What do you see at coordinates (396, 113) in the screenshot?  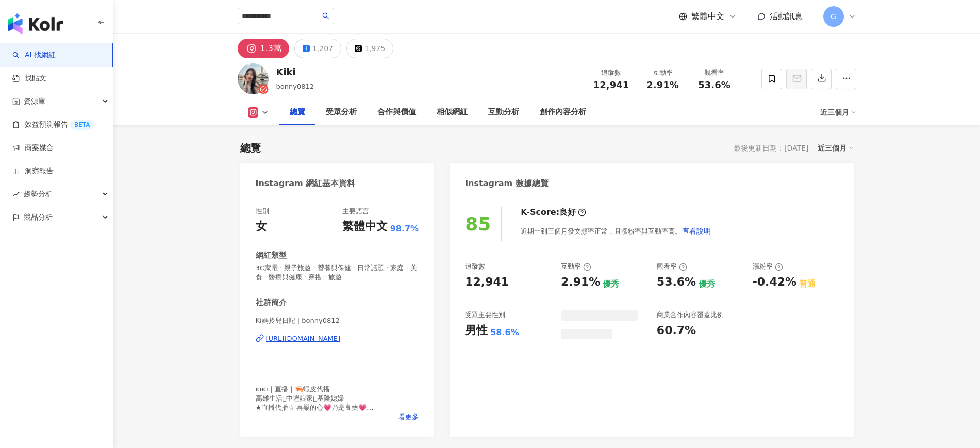 I see `div: 合作與價值` at bounding box center [396, 113].